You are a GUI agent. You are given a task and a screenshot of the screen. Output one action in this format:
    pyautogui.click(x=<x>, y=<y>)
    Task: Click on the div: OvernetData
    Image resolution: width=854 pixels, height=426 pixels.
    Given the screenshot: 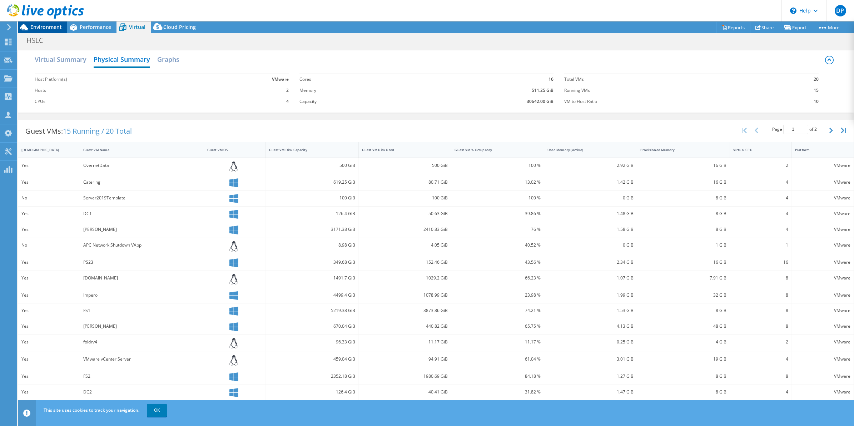 What is the action you would take?
    pyautogui.click(x=141, y=165)
    